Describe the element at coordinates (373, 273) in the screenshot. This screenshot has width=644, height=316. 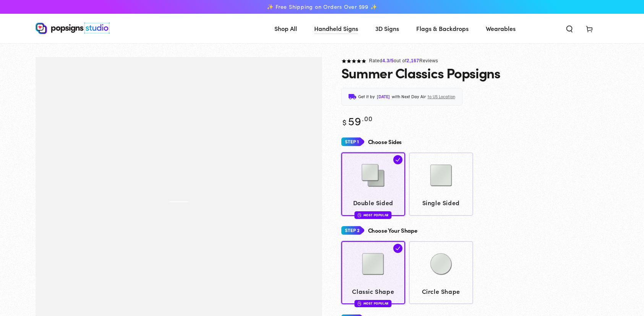
I see `a: Classic Shape Classic Shape Most Popular` at that location.